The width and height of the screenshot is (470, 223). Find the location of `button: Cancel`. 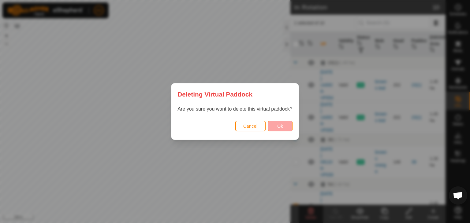

button: Cancel is located at coordinates (250, 126).